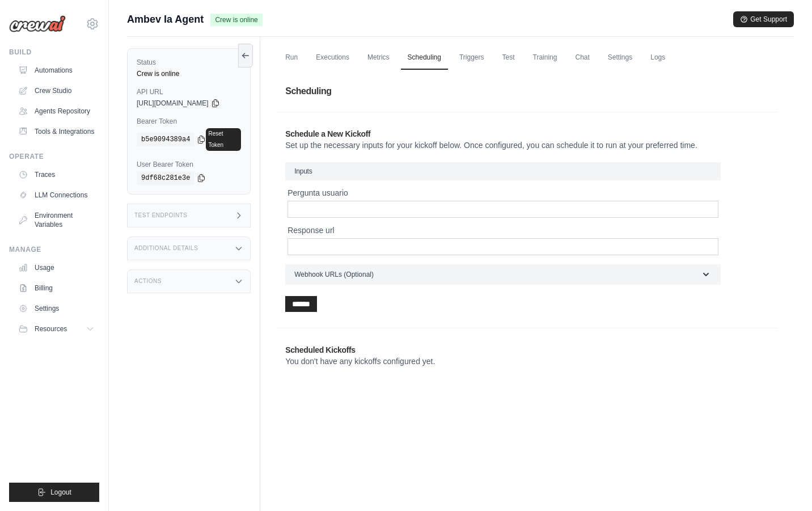 The width and height of the screenshot is (812, 511). What do you see at coordinates (54, 250) in the screenshot?
I see `div: Manage` at bounding box center [54, 250].